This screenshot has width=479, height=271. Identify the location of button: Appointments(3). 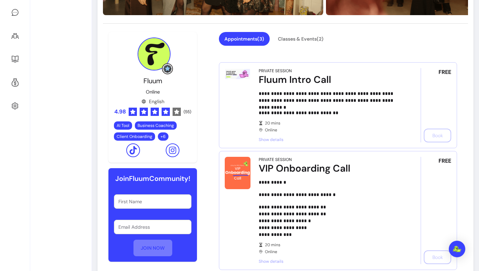
(244, 39).